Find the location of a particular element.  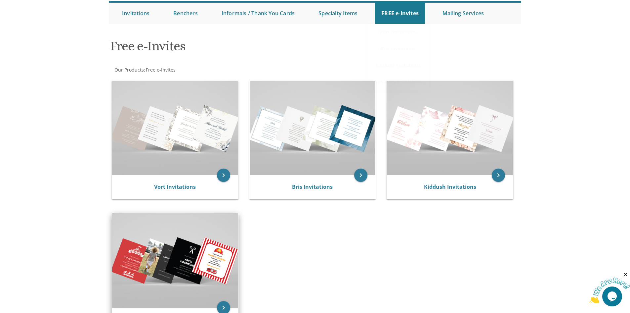

h1: Free e-Invites is located at coordinates (245, 48).